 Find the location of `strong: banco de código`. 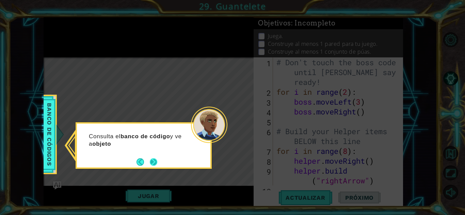

strong: banco de código is located at coordinates (145, 137).